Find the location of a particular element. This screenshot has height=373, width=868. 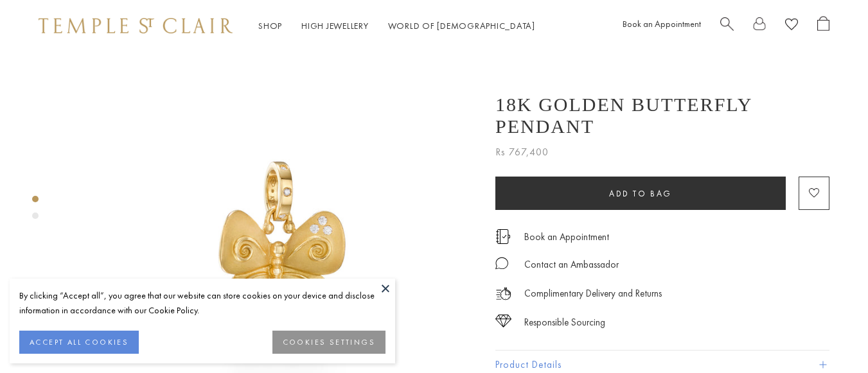

span: Rs 767,400 is located at coordinates (521, 152).